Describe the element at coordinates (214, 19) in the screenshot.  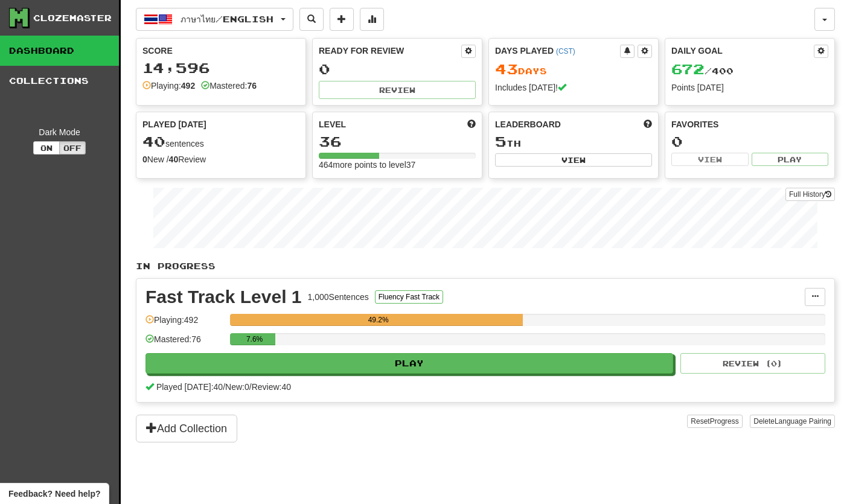
I see `button: ภาษาไทย/English` at that location.